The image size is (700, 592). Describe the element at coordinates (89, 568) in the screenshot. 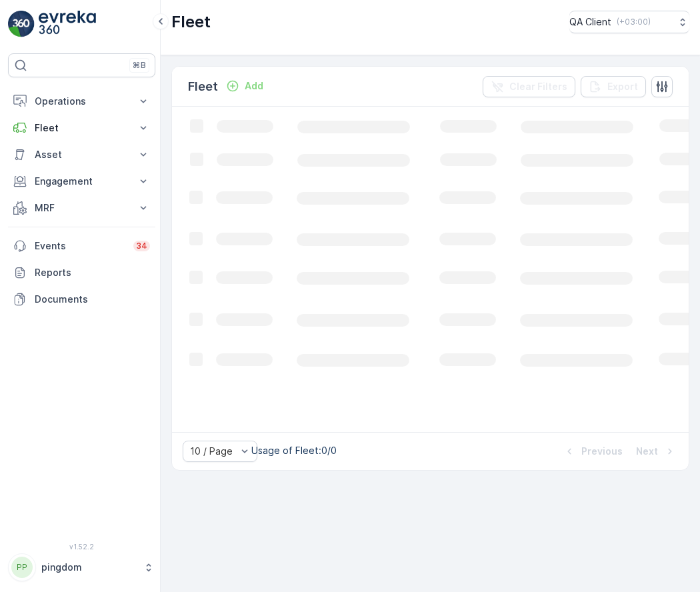

I see `p: pingdom` at that location.